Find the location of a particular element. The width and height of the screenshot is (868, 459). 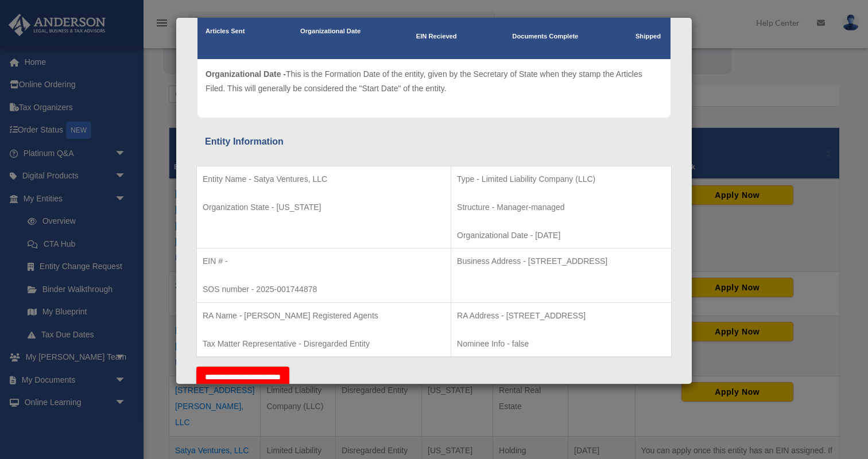

p: EIN Recieved is located at coordinates (436, 37).